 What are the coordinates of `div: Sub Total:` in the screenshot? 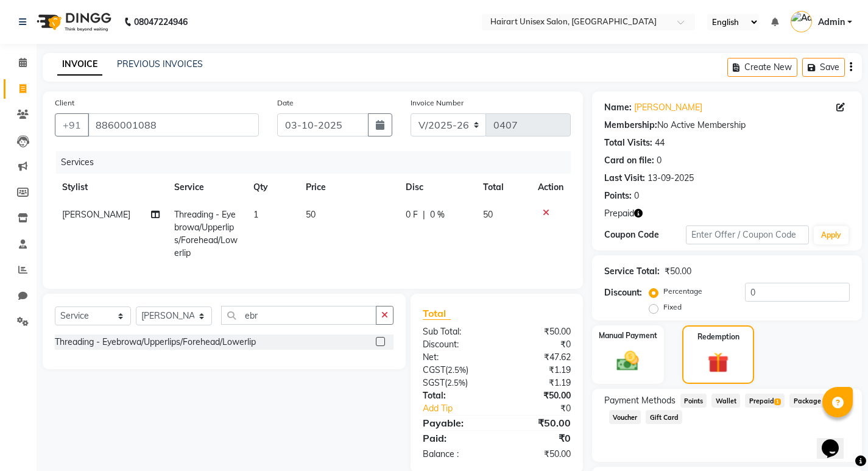 It's located at (455, 331).